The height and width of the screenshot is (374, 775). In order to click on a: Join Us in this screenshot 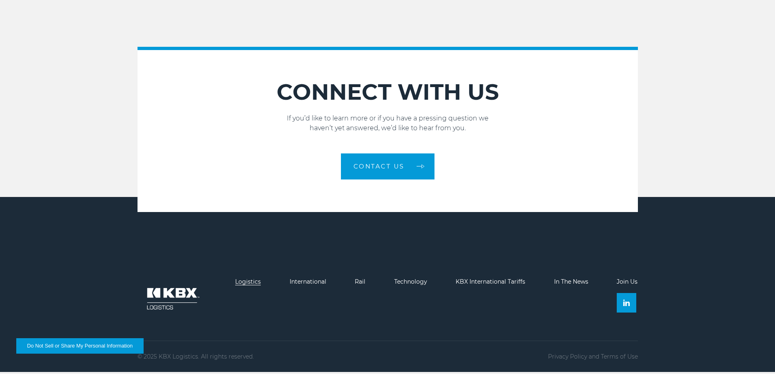, I will do `click(627, 282)`.